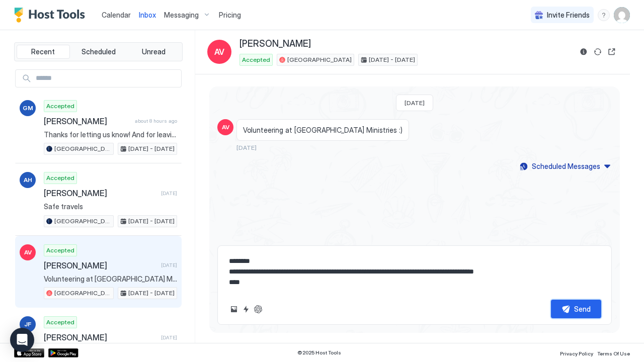  What do you see at coordinates (28, 325) in the screenshot?
I see `span: JF` at bounding box center [28, 325].